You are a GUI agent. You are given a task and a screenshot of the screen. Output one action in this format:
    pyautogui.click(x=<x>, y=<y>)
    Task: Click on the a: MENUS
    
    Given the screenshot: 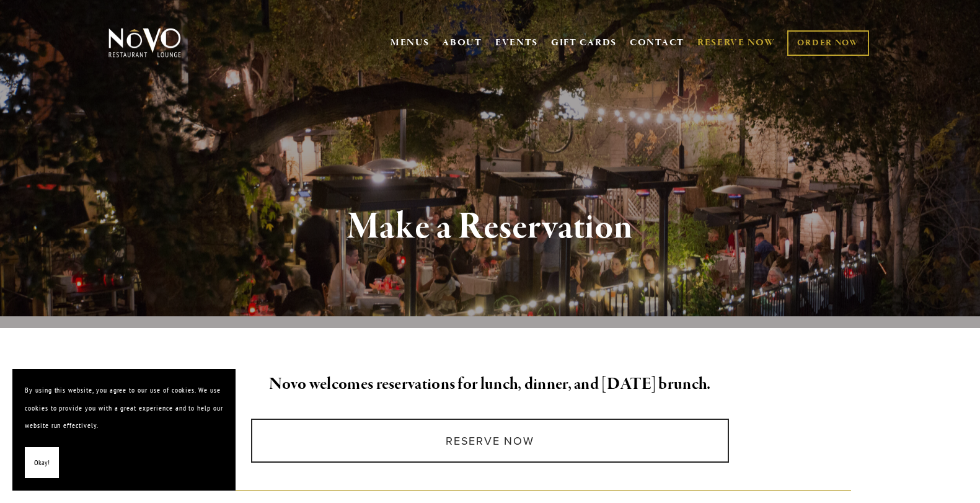 What is the action you would take?
    pyautogui.click(x=410, y=43)
    